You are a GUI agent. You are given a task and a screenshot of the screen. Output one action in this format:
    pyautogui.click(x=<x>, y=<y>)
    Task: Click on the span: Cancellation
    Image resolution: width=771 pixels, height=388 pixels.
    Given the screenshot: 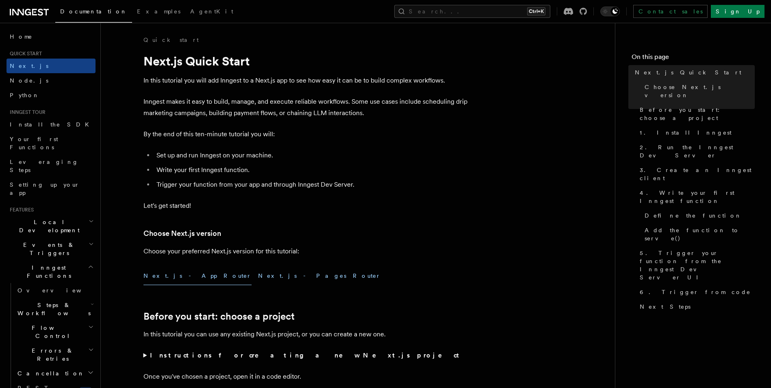 What is the action you would take?
    pyautogui.click(x=49, y=373)
    